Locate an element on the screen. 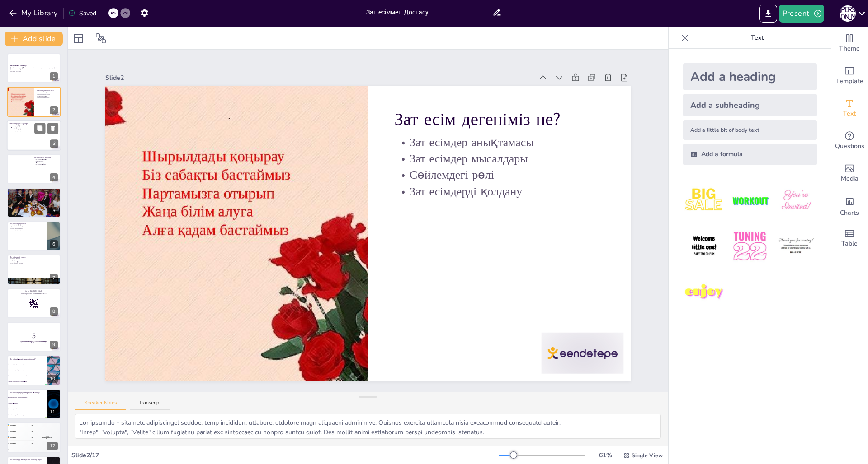 The width and height of the screenshot is (868, 464). span: 200 is located at coordinates (33, 443).